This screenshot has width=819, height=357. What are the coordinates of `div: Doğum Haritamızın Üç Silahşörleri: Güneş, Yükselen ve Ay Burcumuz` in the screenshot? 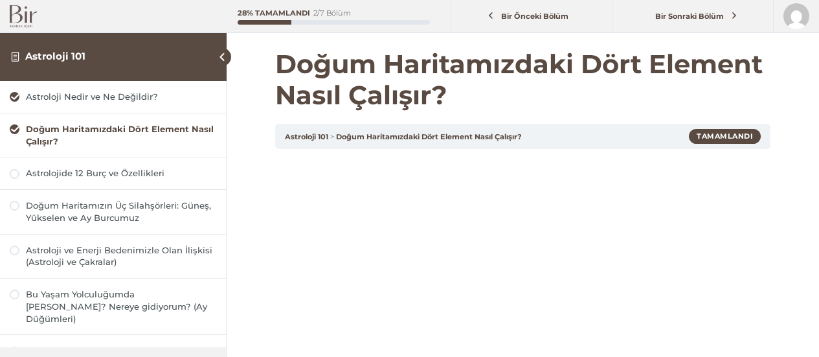 It's located at (121, 212).